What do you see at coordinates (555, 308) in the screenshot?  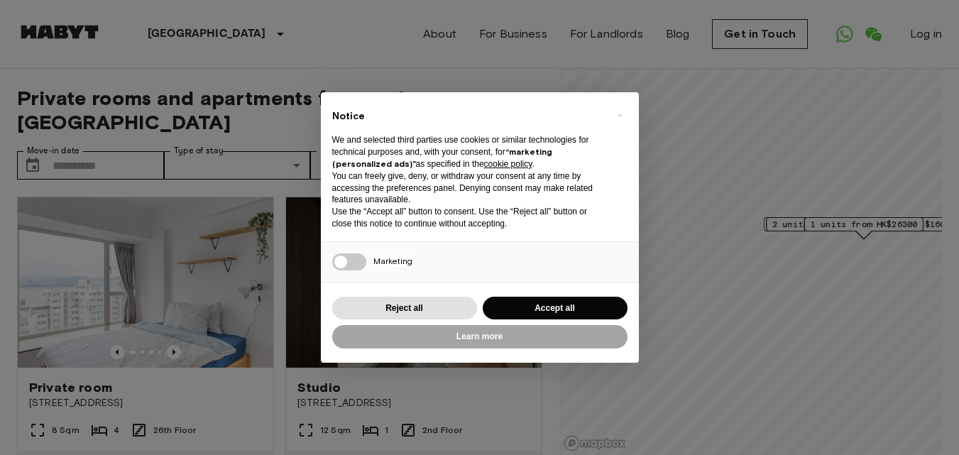 I see `button: Accept all` at bounding box center [555, 308].